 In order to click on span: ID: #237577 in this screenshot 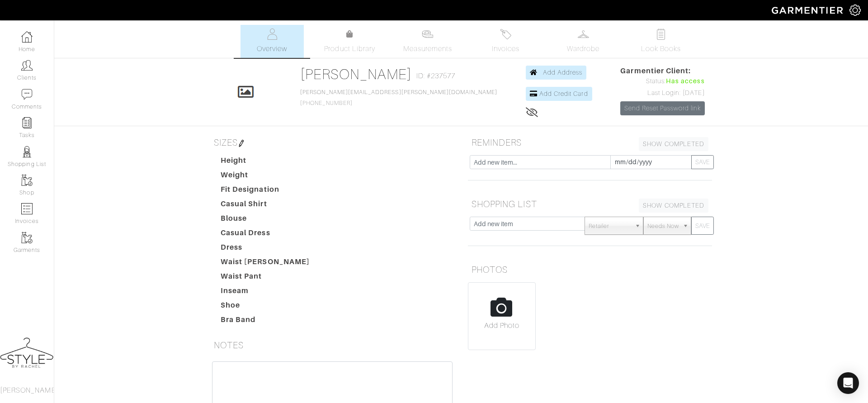, I will do `click(436, 76)`.